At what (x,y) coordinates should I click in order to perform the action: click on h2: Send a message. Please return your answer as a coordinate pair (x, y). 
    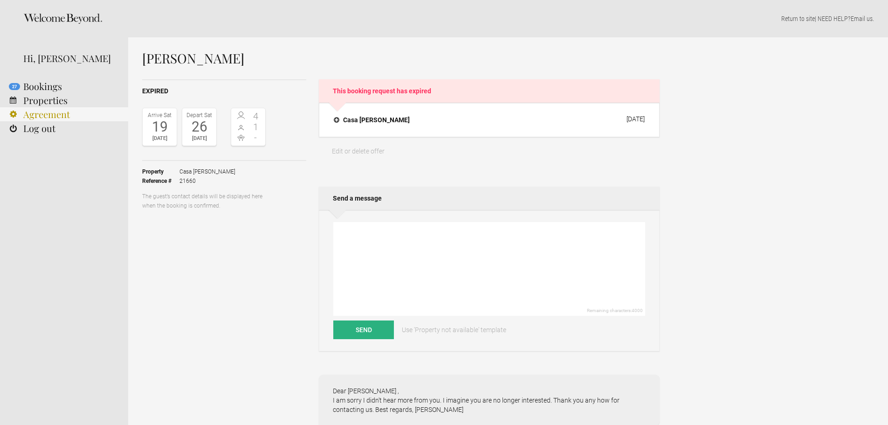
    Looking at the image, I should click on (489, 198).